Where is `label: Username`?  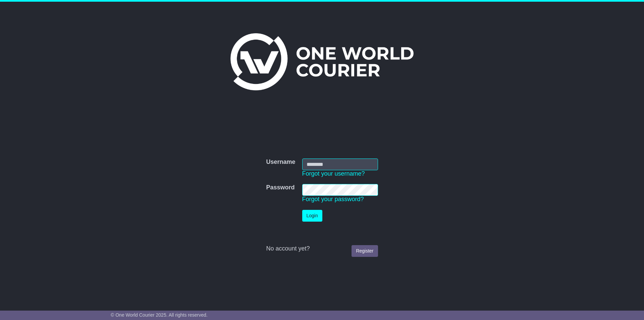 label: Username is located at coordinates (280, 162).